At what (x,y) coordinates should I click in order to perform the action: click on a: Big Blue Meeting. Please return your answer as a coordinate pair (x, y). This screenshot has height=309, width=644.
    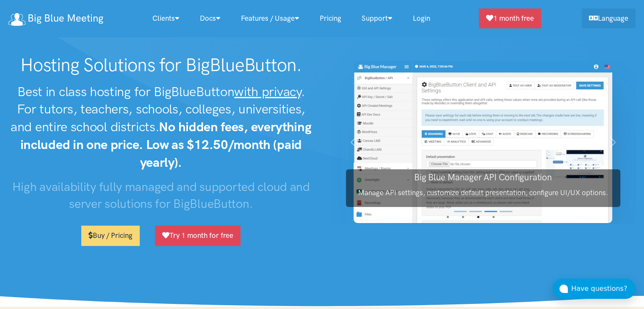
    Looking at the image, I should click on (56, 18).